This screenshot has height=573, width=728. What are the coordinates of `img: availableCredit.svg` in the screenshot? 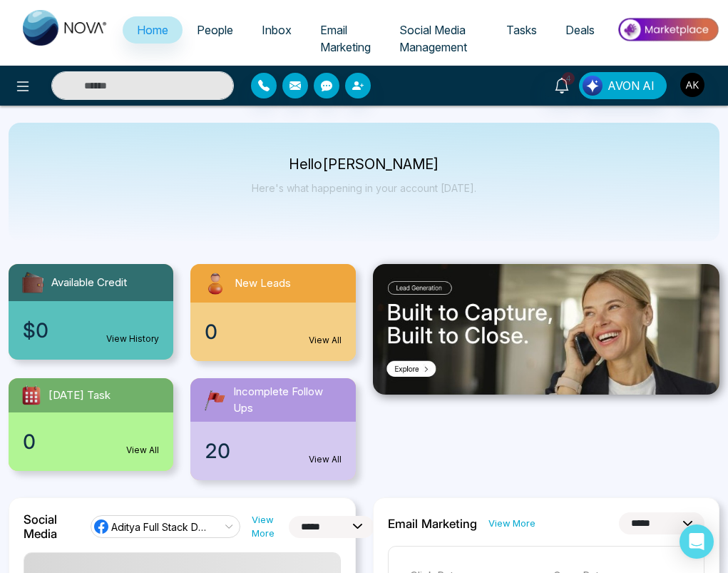 It's located at (33, 282).